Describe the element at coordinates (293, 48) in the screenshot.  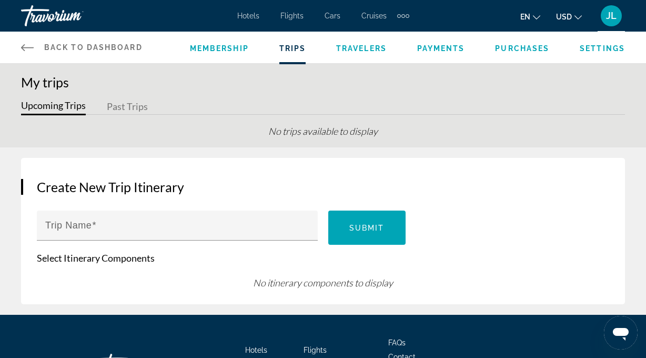
I see `span: Trips` at that location.